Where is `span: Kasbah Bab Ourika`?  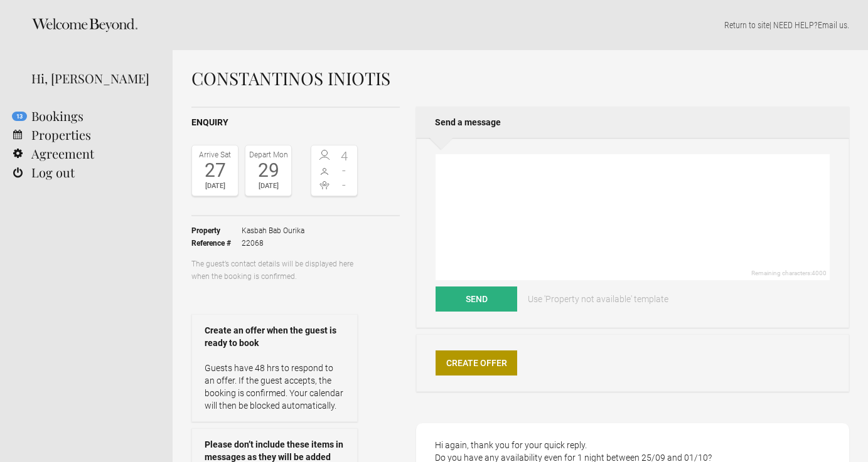
span: Kasbah Bab Ourika is located at coordinates (273, 231).